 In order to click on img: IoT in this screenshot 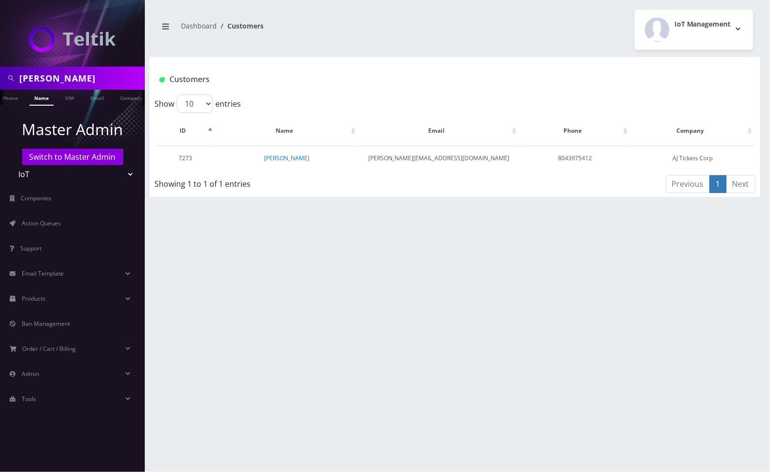, I will do `click(72, 39)`.